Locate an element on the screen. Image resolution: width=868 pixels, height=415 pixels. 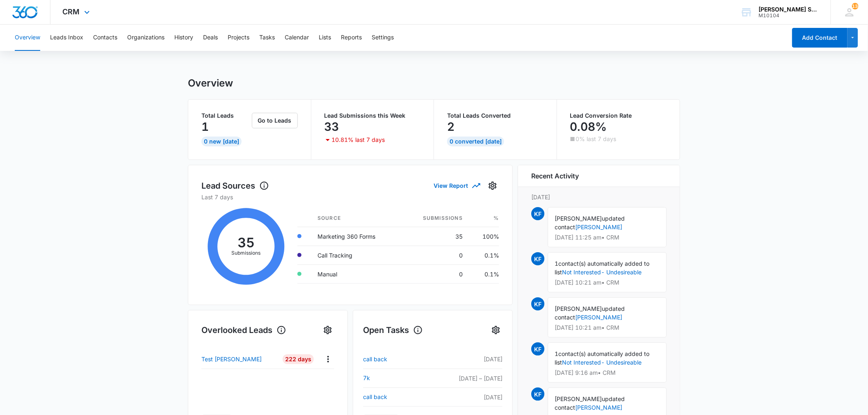
p: 10.81% last 7 days is located at coordinates (359, 140).